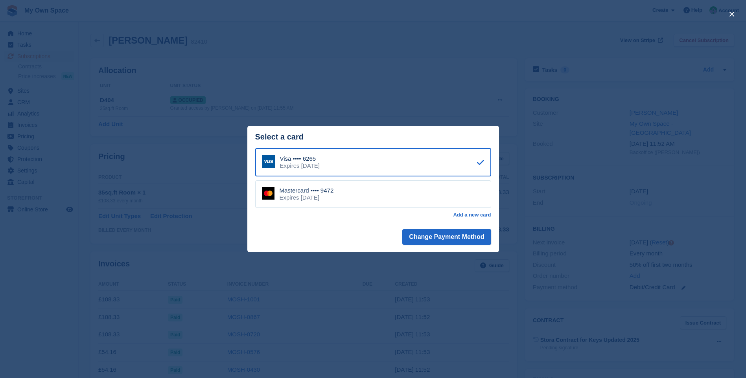 Image resolution: width=746 pixels, height=378 pixels. Describe the element at coordinates (373, 137) in the screenshot. I see `div: Select a card` at that location.